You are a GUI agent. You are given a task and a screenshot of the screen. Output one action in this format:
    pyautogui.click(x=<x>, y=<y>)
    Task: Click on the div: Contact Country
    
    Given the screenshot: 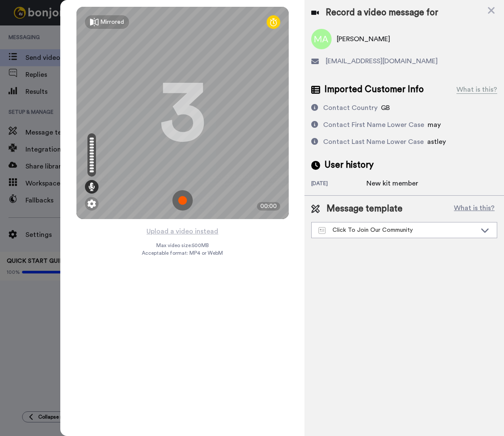 What is the action you would take?
    pyautogui.click(x=351, y=108)
    